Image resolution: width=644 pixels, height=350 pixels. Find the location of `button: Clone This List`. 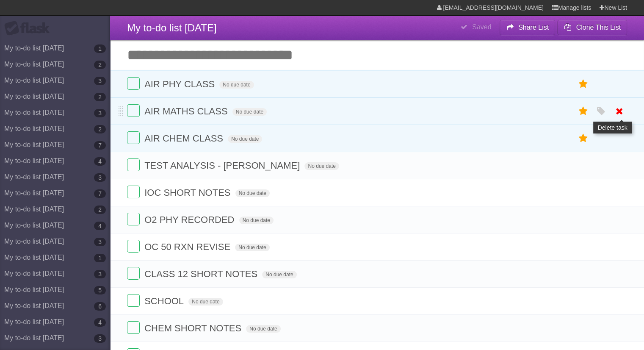

button: Clone This List is located at coordinates (592, 27).